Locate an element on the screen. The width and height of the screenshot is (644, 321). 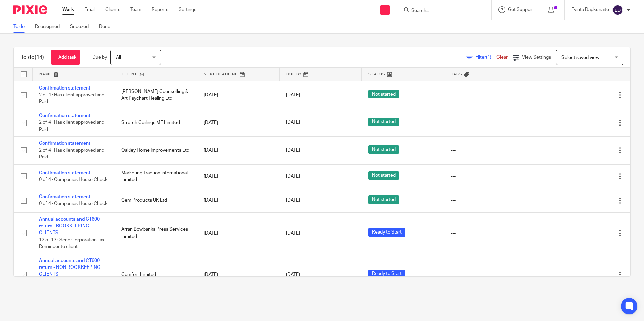
a: + Add task is located at coordinates (65, 57).